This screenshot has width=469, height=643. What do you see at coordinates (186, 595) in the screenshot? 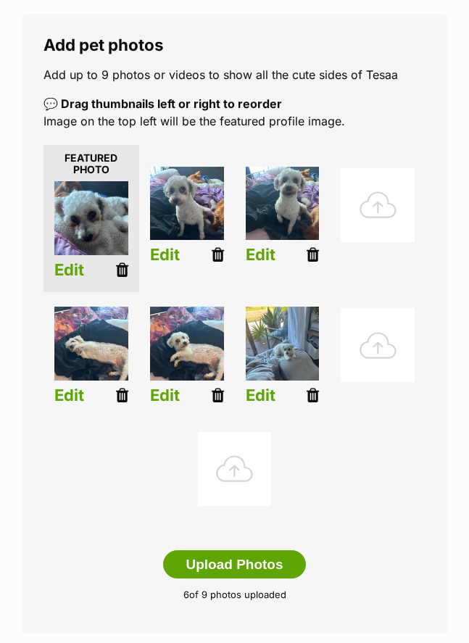
I see `span: 6` at bounding box center [186, 595].